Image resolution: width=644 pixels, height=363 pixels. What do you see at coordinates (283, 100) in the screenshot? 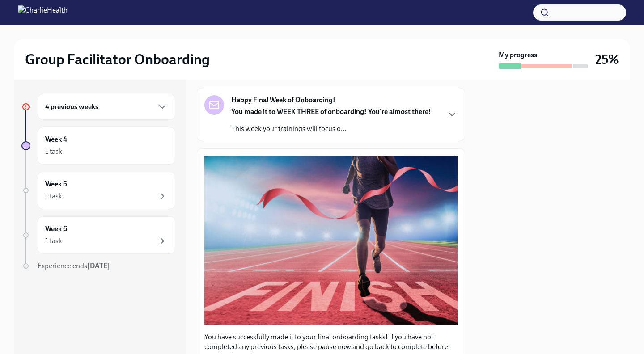
I see `strong: Happy Final Week of Onboarding!` at bounding box center [283, 100].